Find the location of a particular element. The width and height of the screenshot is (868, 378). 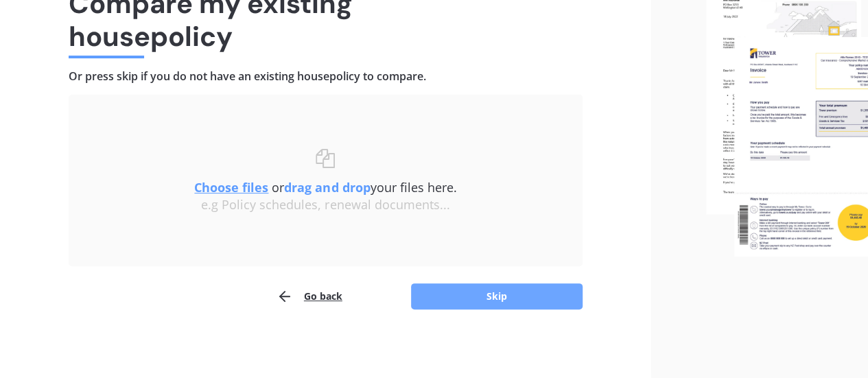

button: Go back is located at coordinates (309, 297).